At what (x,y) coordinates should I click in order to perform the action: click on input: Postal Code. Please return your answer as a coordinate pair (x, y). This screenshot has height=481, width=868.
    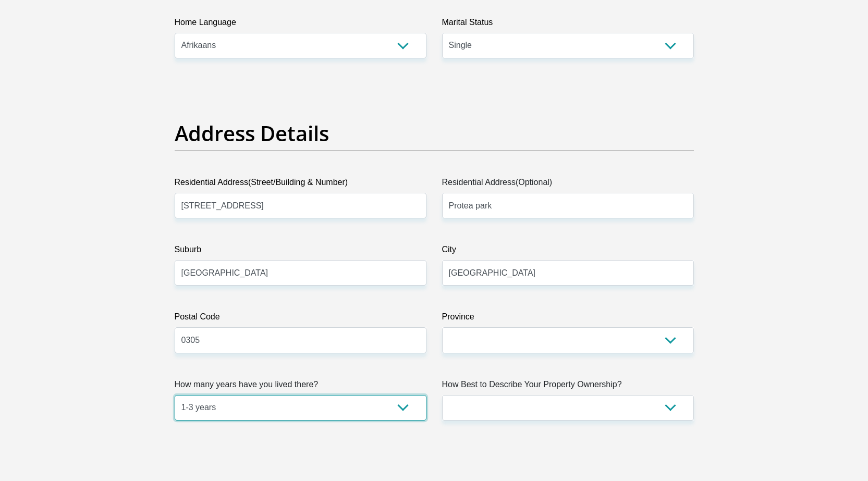
    Looking at the image, I should click on (300, 340).